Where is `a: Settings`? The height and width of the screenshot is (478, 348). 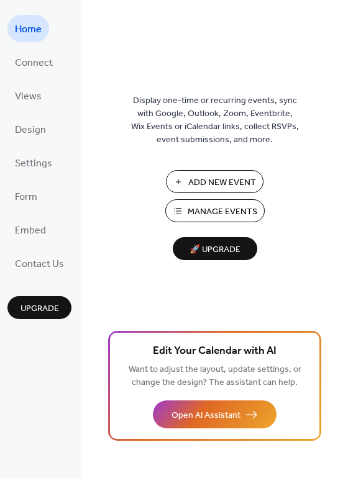
a: Settings is located at coordinates (34, 163).